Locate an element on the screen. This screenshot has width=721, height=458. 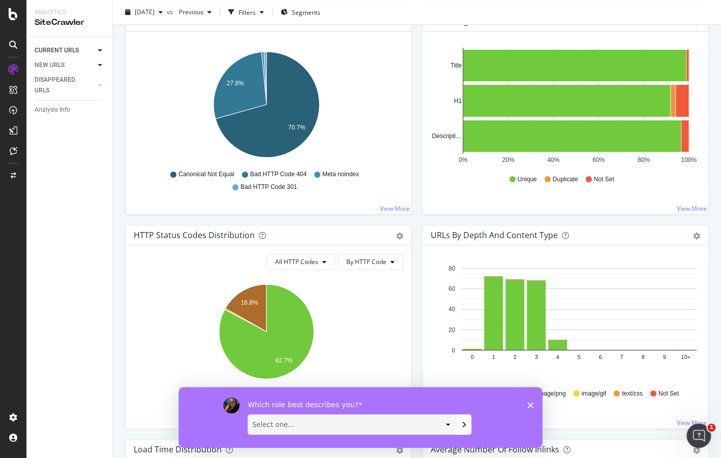
button: Submit your response is located at coordinates (285, 38).